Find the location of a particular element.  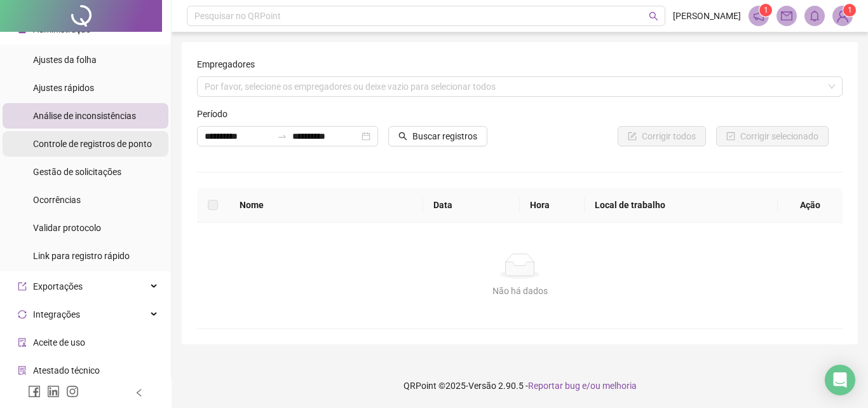

span: Versão is located at coordinates (482, 385).